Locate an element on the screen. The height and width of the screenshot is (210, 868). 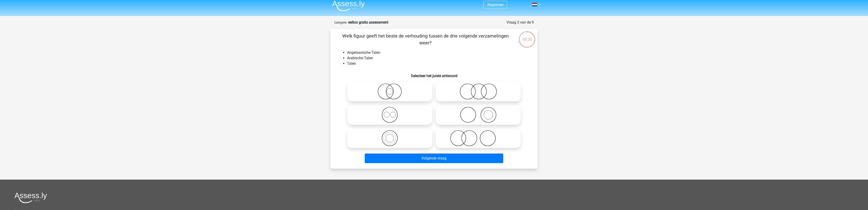
p: Welk figuur geeft het beste de verhouding tussen de drie volgende verzamelingen weer? is located at coordinates (425, 40).